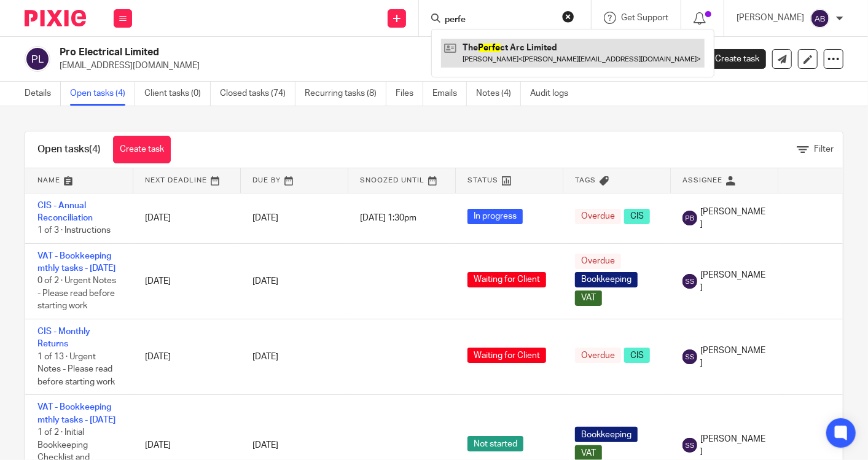  Describe the element at coordinates (258, 94) in the screenshot. I see `a: Closed tasks (74)` at that location.